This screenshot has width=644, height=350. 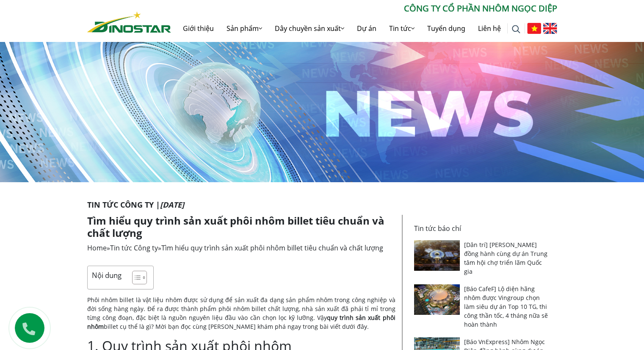 I want to click on h1: Tìm hiểu quy trình sản xuất phôi nhôm billet tiêu chuẩn và chất lượng, so click(x=241, y=227).